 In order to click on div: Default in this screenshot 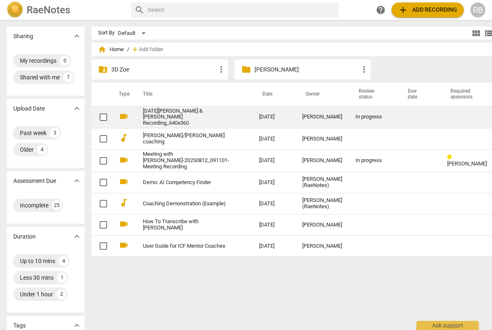, I will do `click(133, 33)`.